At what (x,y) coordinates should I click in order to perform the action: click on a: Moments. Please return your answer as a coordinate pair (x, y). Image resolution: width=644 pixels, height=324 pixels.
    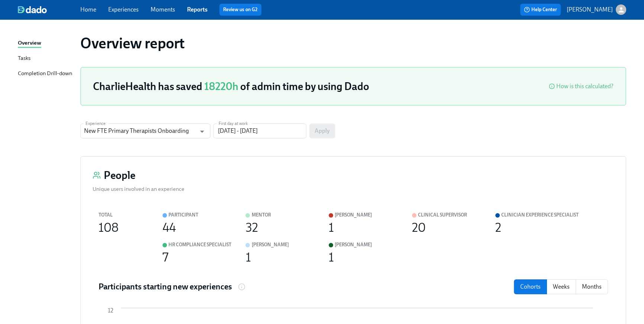
    Looking at the image, I should click on (163, 9).